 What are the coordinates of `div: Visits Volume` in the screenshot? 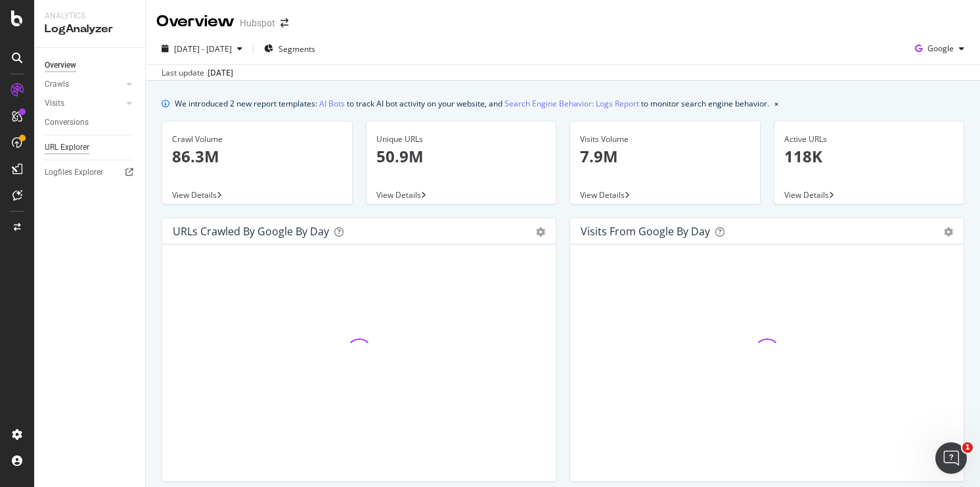 It's located at (665, 139).